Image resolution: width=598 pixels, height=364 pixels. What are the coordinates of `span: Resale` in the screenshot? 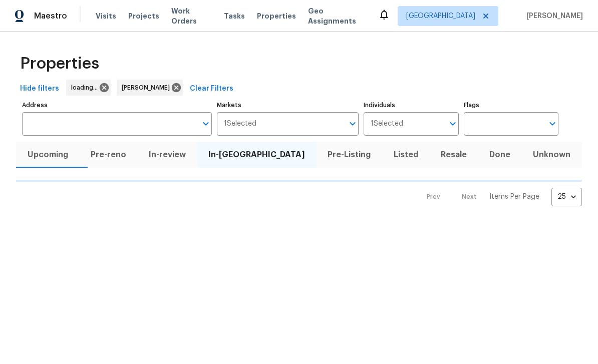 It's located at (453, 155).